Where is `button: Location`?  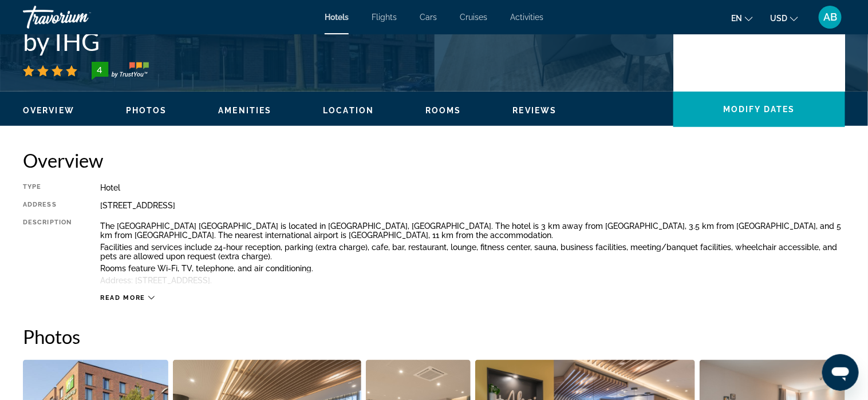
button: Location is located at coordinates (348, 111).